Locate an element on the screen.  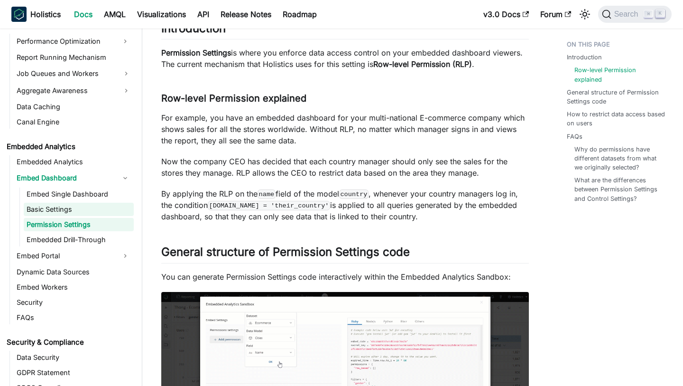
a: What are the differences between Permission Settings and Control Settings? is located at coordinates (619, 189).